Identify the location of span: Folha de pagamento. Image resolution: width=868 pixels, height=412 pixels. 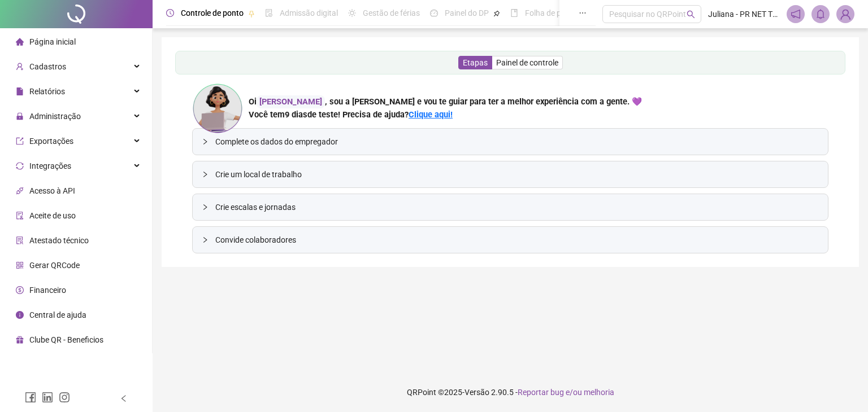
(561, 13).